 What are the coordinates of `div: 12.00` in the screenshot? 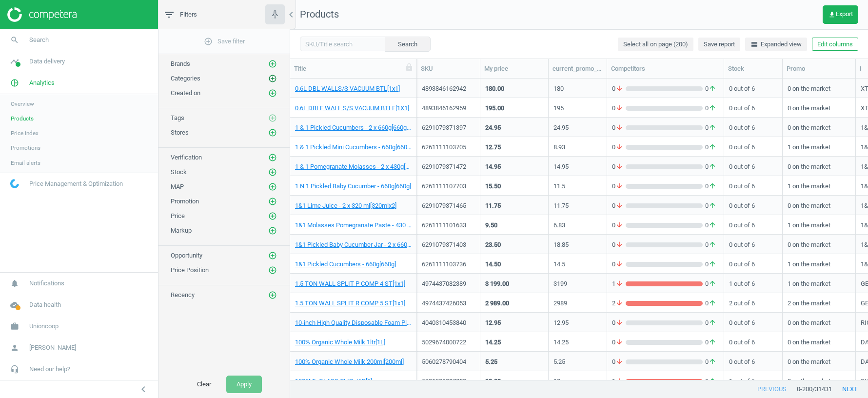 It's located at (493, 382).